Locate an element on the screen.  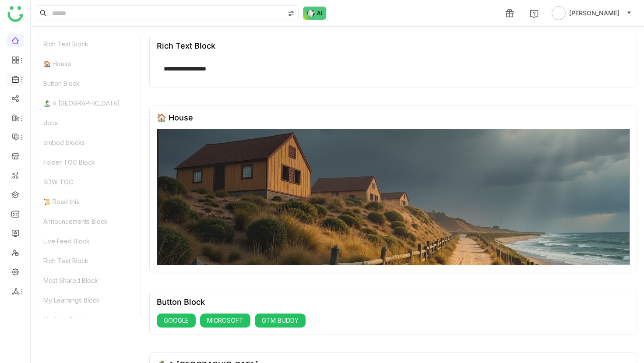
img: avatar is located at coordinates (559, 13).